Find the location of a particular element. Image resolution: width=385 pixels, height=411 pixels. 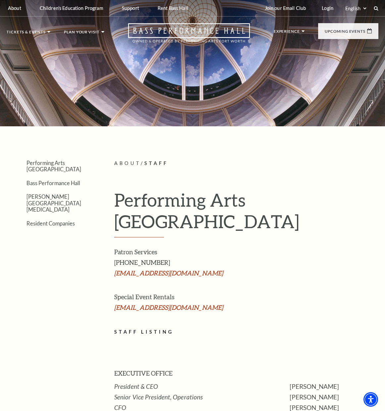

p: Upcoming Events is located at coordinates (345, 33).